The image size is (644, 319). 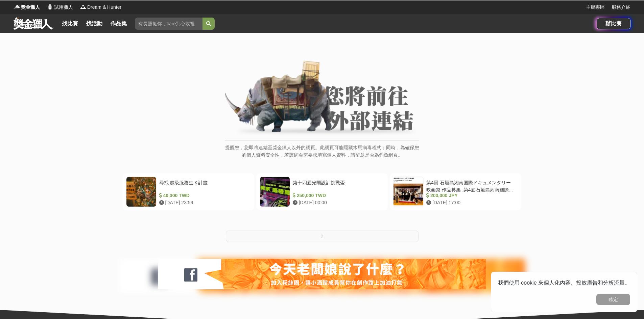 I want to click on a: 作品集, so click(x=119, y=24).